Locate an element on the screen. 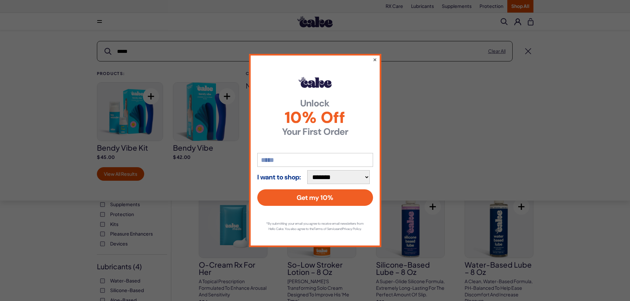 The width and height of the screenshot is (630, 301). strong: Unlock is located at coordinates (315, 104).